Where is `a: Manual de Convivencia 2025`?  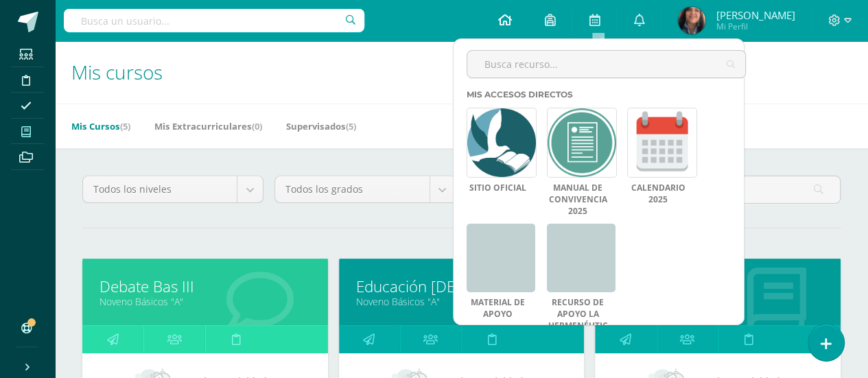
a: Manual de Convivencia 2025 is located at coordinates (578, 199).